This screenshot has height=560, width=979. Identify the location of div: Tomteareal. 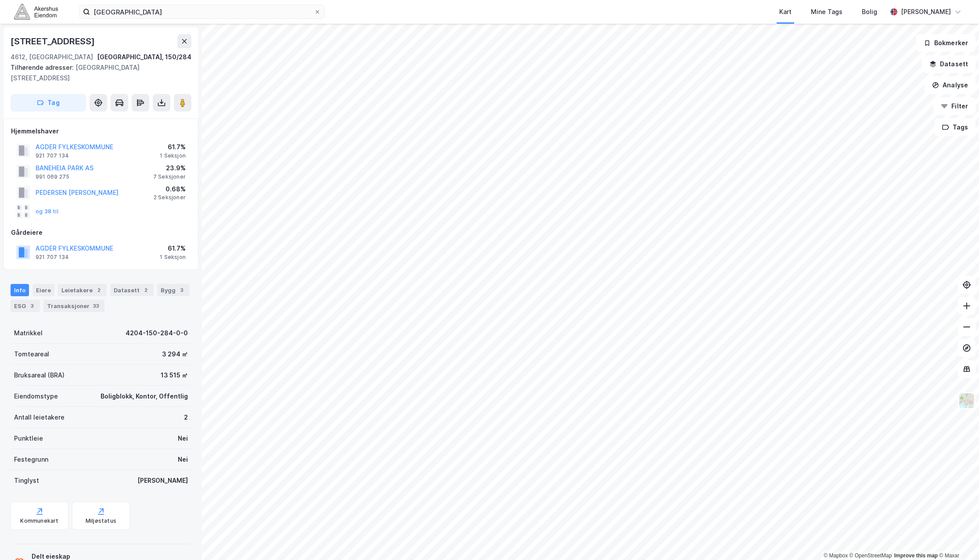
(32, 354).